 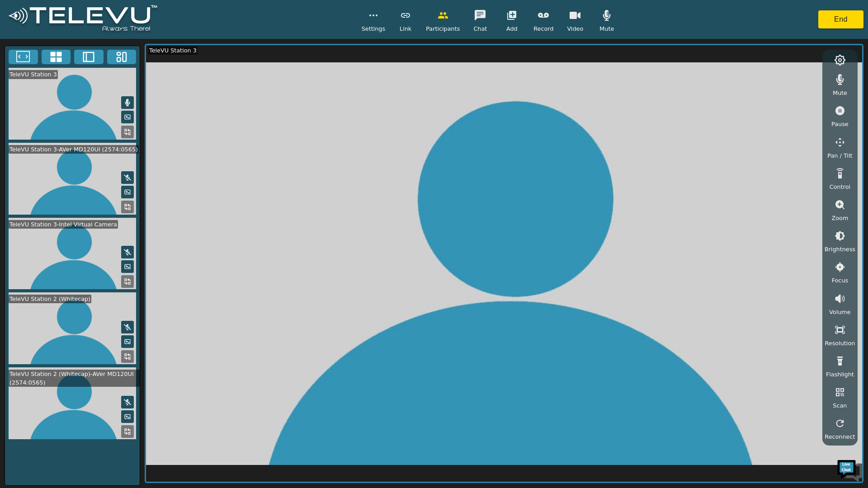 I want to click on span: Add, so click(x=512, y=28).